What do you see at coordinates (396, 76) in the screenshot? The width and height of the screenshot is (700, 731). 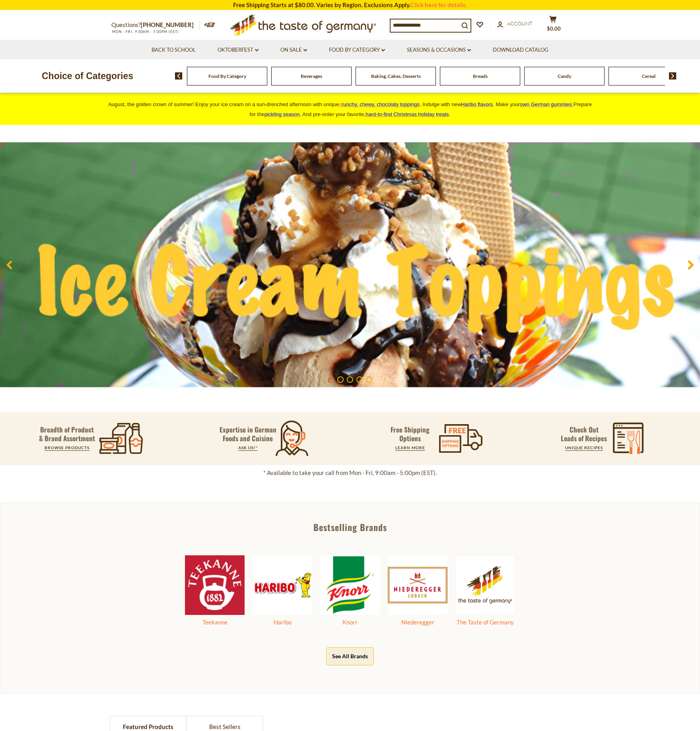 I see `span: Baking, Cakes, Desserts` at bounding box center [396, 76].